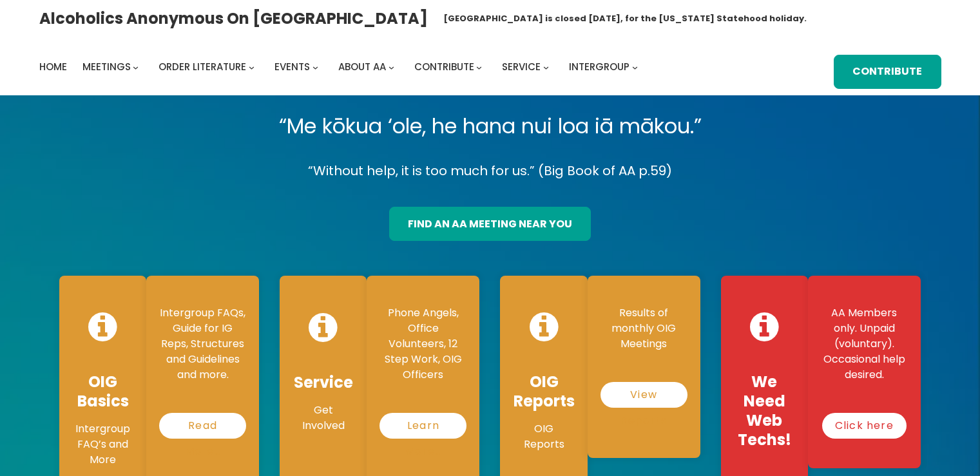  I want to click on span: Intergroup, so click(599, 66).